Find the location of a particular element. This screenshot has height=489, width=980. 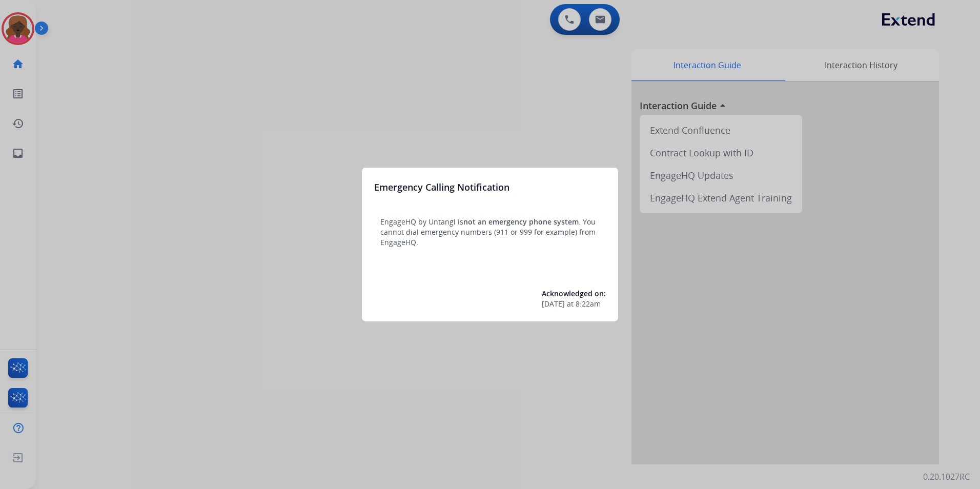

span: not an emergency phone system is located at coordinates (521, 222).